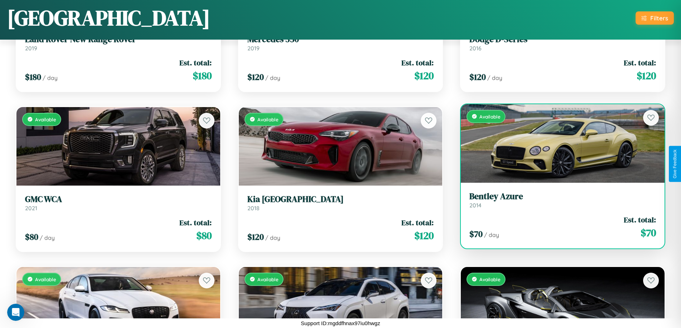 The width and height of the screenshot is (681, 328). Describe the element at coordinates (118, 43) in the screenshot. I see `a: Land Rover New Range Rover2019` at that location.